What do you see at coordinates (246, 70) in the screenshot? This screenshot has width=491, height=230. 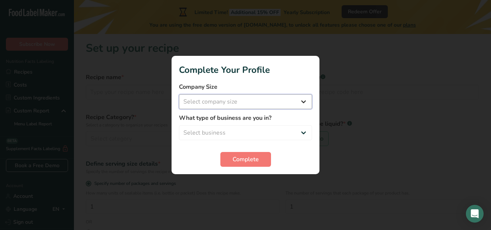 I see `h1: Complete Your Profile` at bounding box center [246, 70].